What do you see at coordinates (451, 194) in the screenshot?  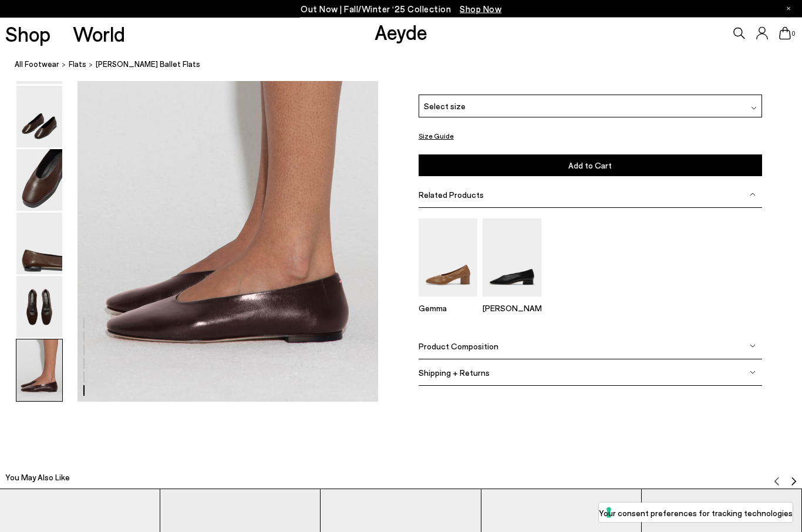 I see `span: Related Products` at bounding box center [451, 194].